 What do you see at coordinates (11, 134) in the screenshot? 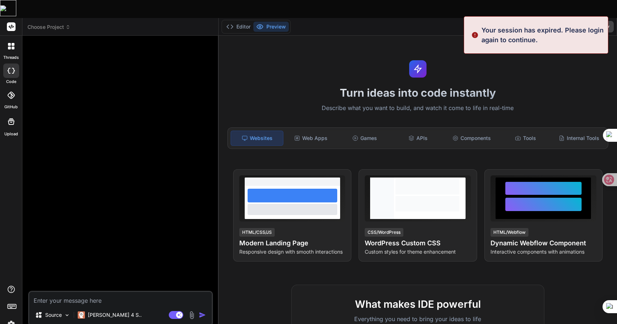
I see `label: Upload` at bounding box center [11, 134].